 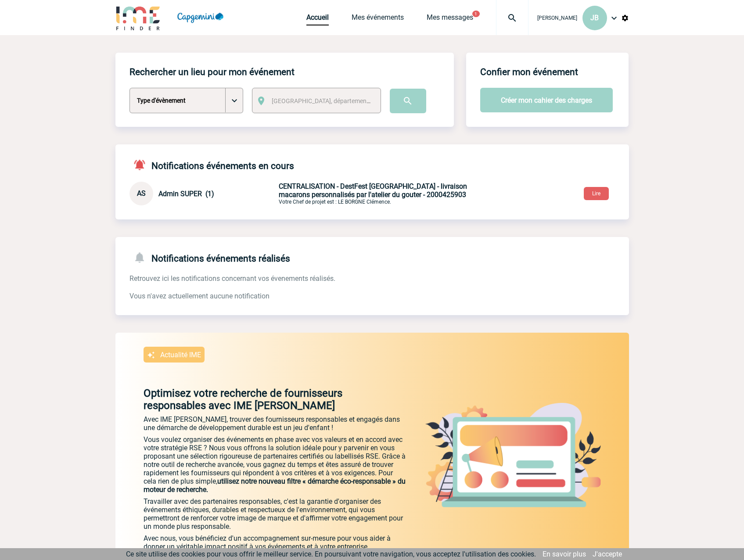 I want to click on img: actu.png, so click(x=513, y=455).